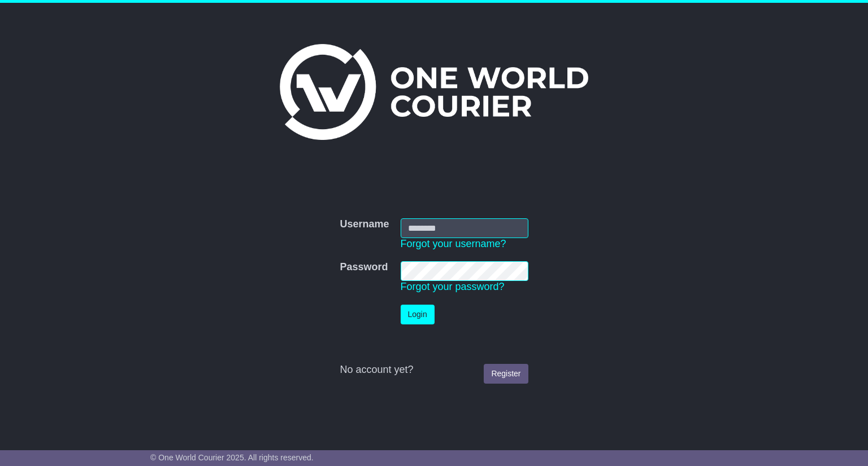 This screenshot has width=868, height=466. What do you see at coordinates (418, 314) in the screenshot?
I see `button: Login` at bounding box center [418, 314].